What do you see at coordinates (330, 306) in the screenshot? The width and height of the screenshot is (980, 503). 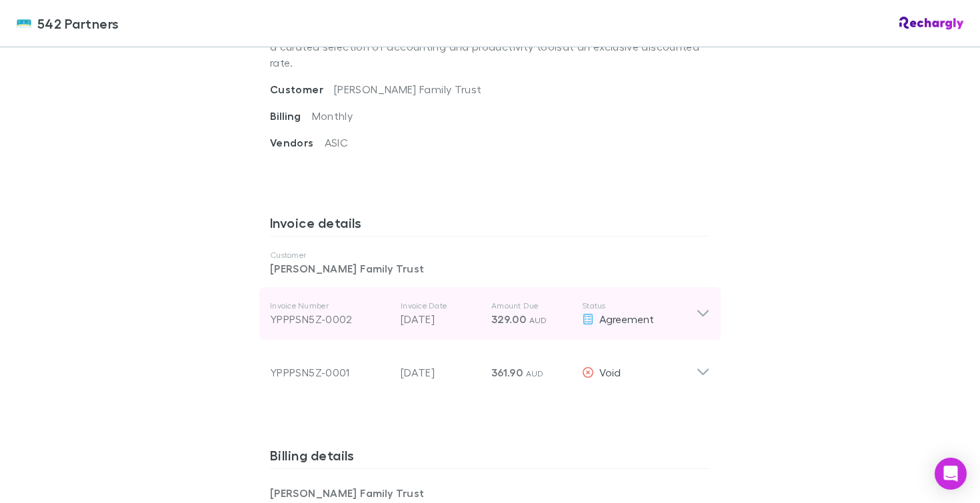 I see `p: Invoice Number` at bounding box center [330, 306].